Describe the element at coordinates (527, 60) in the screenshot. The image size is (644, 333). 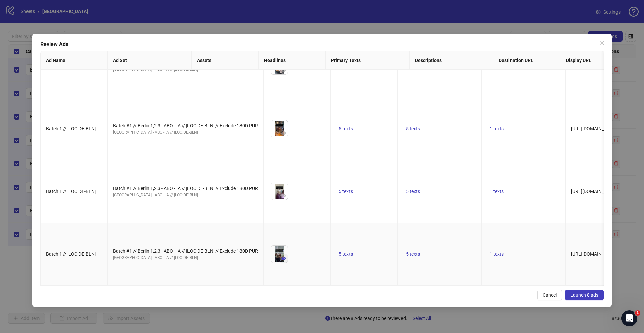
I see `th: Destination URL` at that location.